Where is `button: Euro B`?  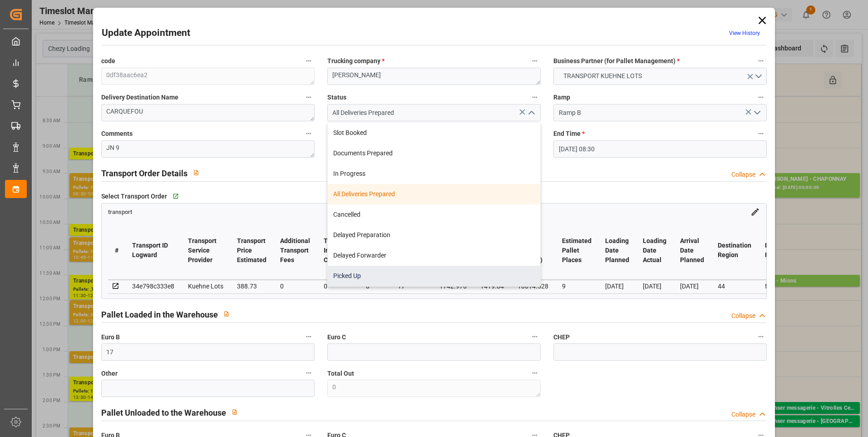 button: Euro B is located at coordinates (309, 337).